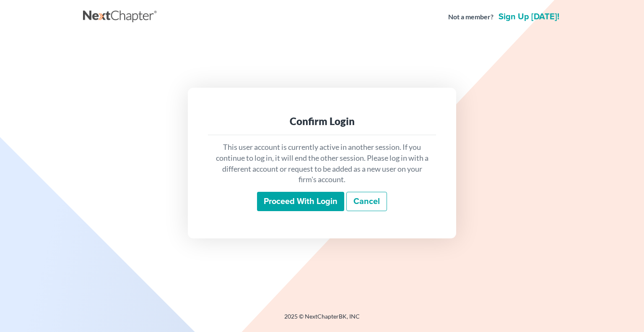 This screenshot has width=644, height=332. Describe the element at coordinates (322, 121) in the screenshot. I see `div: Confirm Login` at that location.